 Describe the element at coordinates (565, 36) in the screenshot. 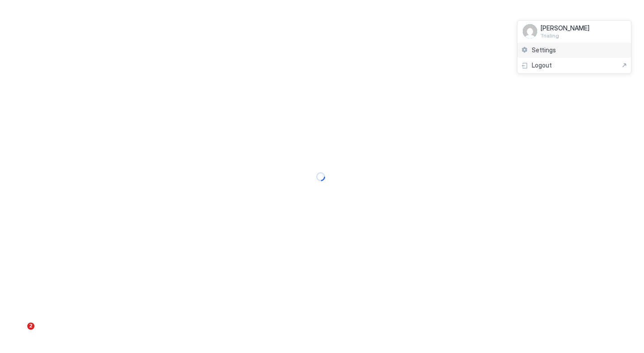

I see `span: Trialing` at that location.